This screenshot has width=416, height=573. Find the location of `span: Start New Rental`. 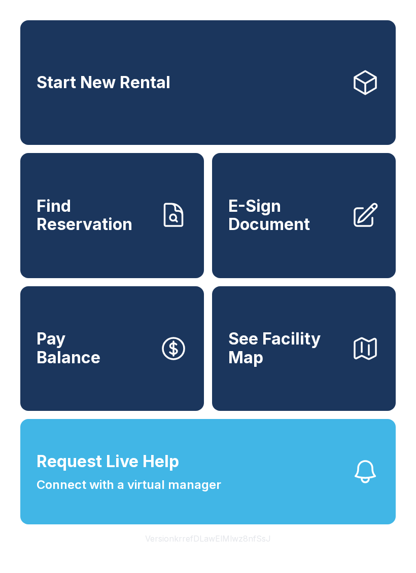

span: Start New Rental is located at coordinates (103, 83).